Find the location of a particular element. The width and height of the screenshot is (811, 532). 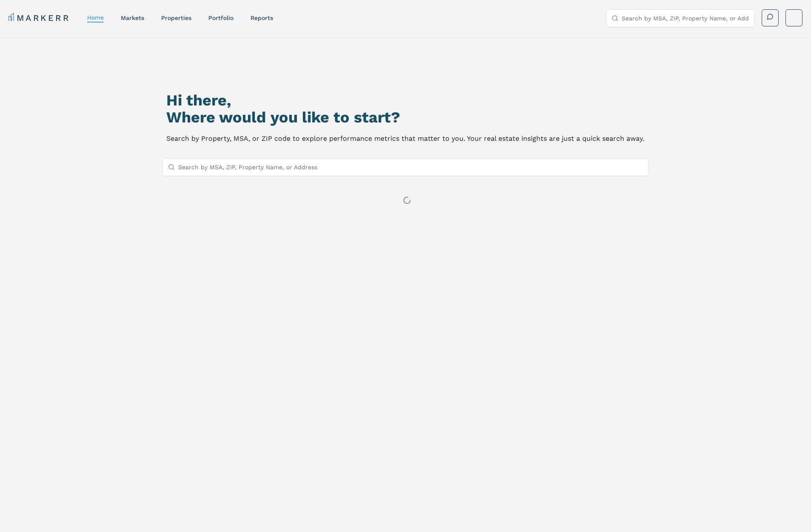

p: Search by Property, MSA, or ZIP code to explore performance metrics that matter to you. Your real... is located at coordinates (405, 138).